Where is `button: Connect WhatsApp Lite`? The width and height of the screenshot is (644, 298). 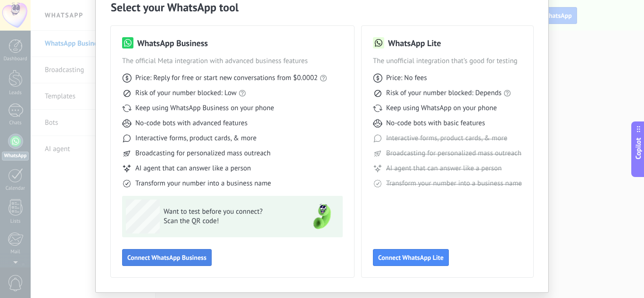
button: Connect WhatsApp Lite is located at coordinates (411, 258).